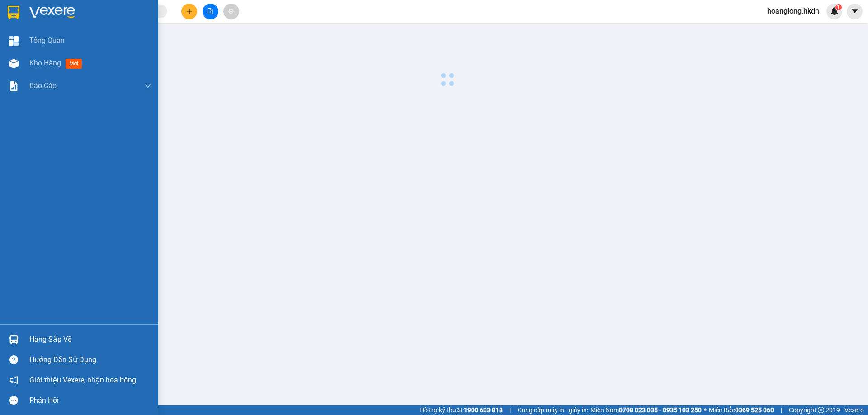 This screenshot has width=868, height=415. I want to click on span: caret-down, so click(855, 11).